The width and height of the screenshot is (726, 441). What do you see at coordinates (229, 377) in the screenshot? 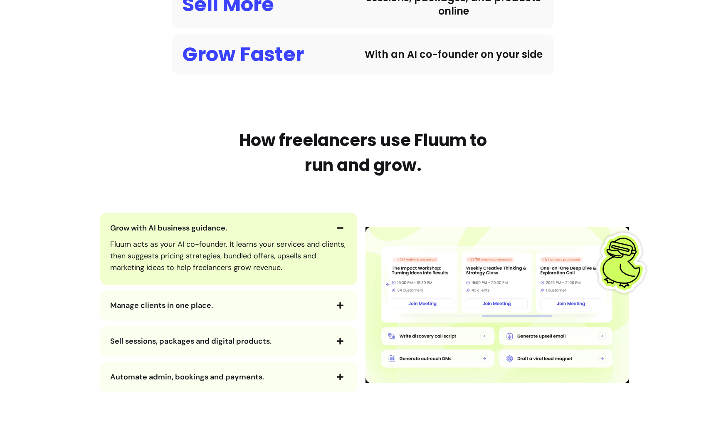
I see `button: Automate admin, bookings and payments.` at bounding box center [229, 377].